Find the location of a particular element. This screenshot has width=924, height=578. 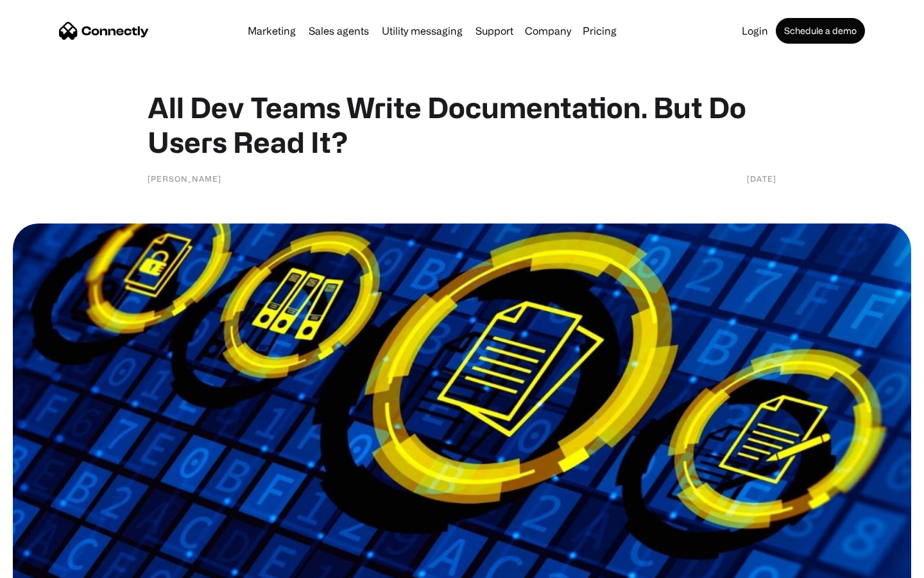

aside: Language selected: English is located at coordinates (45, 564).